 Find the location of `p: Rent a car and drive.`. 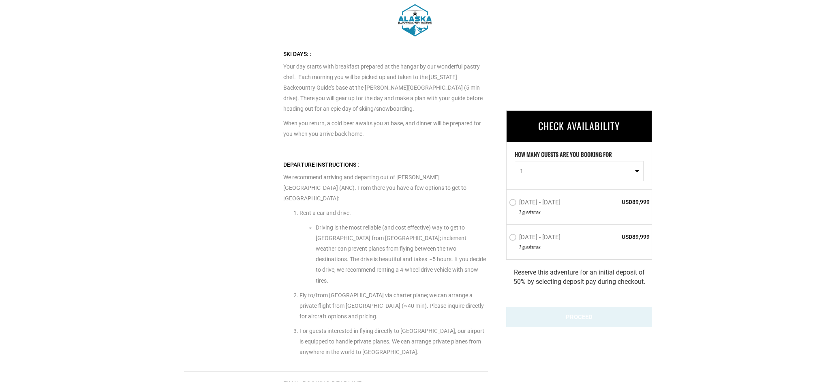

p: Rent a car and drive. is located at coordinates (394, 213).